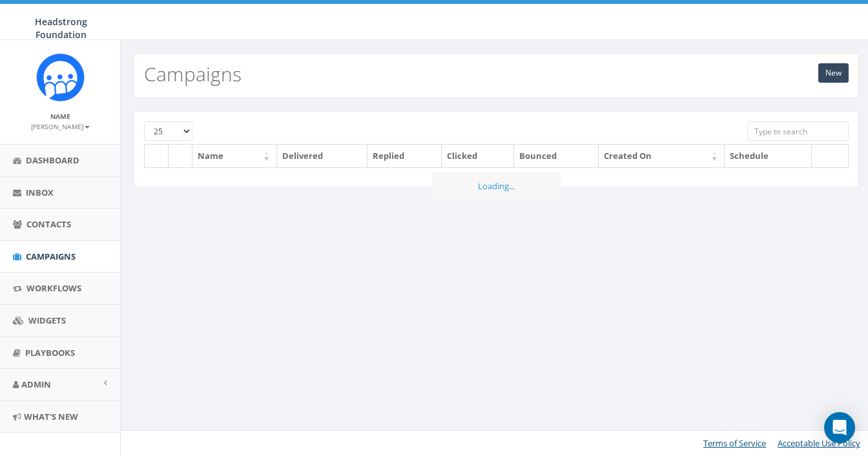 The height and width of the screenshot is (456, 868). What do you see at coordinates (39, 193) in the screenshot?
I see `span: Inbox` at bounding box center [39, 193].